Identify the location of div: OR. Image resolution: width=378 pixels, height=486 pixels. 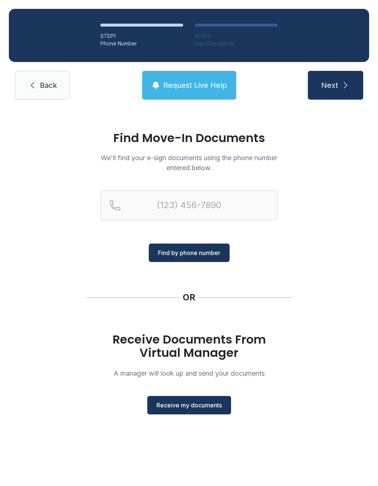
(189, 297).